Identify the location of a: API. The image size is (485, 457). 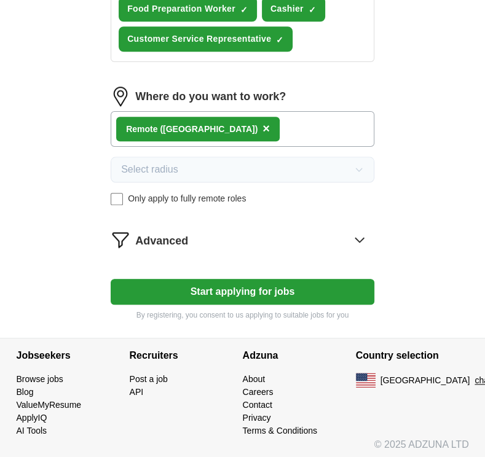
(136, 392).